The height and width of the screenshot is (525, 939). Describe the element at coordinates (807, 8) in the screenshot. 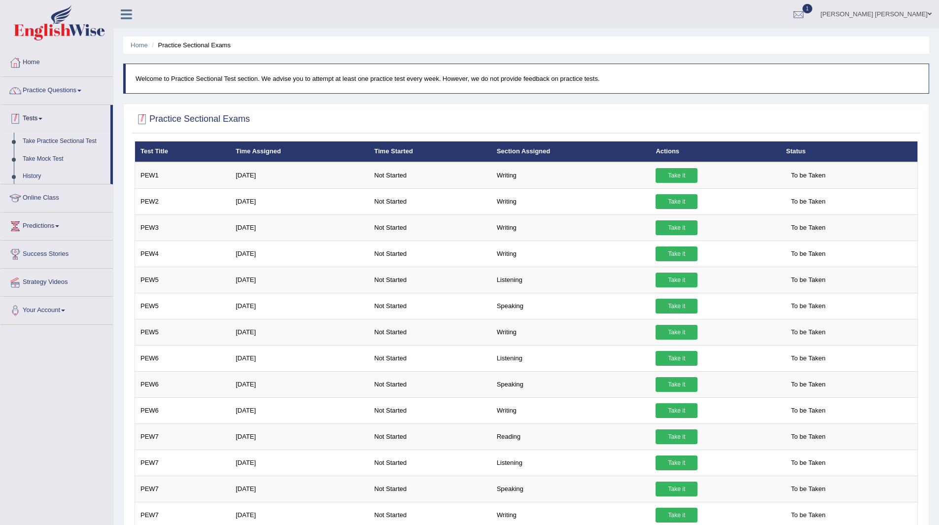

I see `span: 1` at that location.